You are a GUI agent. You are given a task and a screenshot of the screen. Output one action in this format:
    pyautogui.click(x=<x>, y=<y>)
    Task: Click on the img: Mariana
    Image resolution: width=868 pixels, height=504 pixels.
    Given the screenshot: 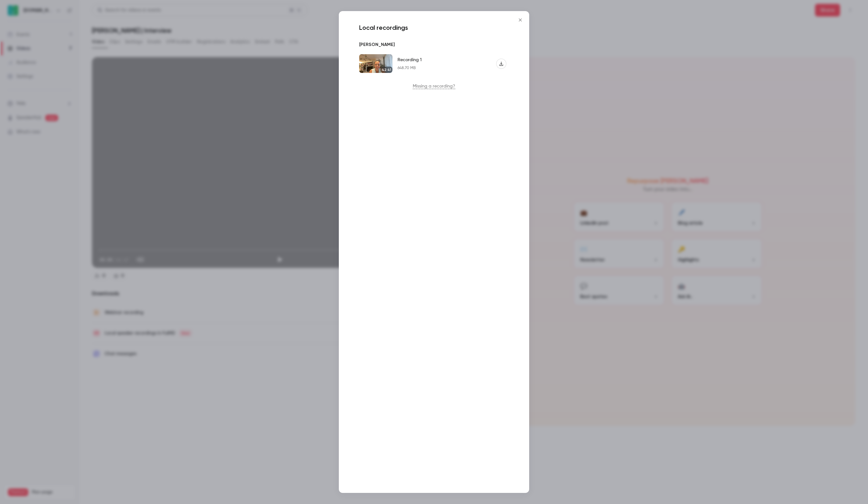 What is the action you would take?
    pyautogui.click(x=376, y=63)
    